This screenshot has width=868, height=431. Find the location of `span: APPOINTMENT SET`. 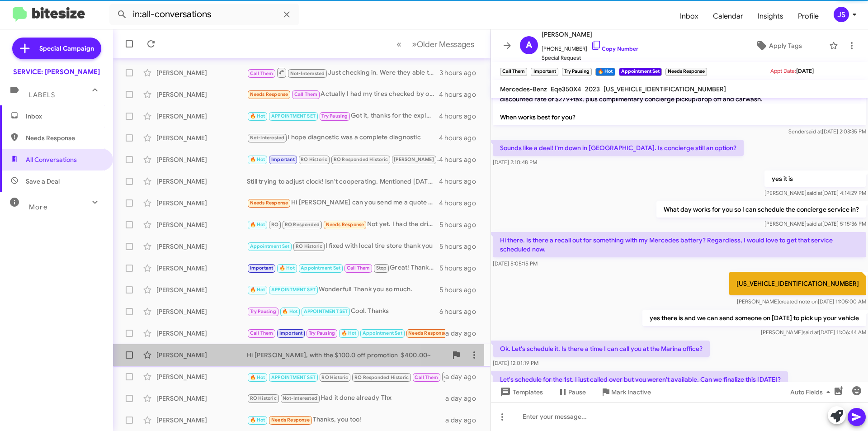

span: APPOINTMENT SET is located at coordinates (293, 377).